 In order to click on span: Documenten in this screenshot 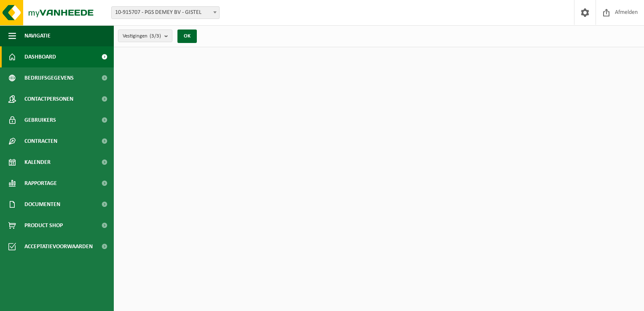, I will do `click(42, 204)`.